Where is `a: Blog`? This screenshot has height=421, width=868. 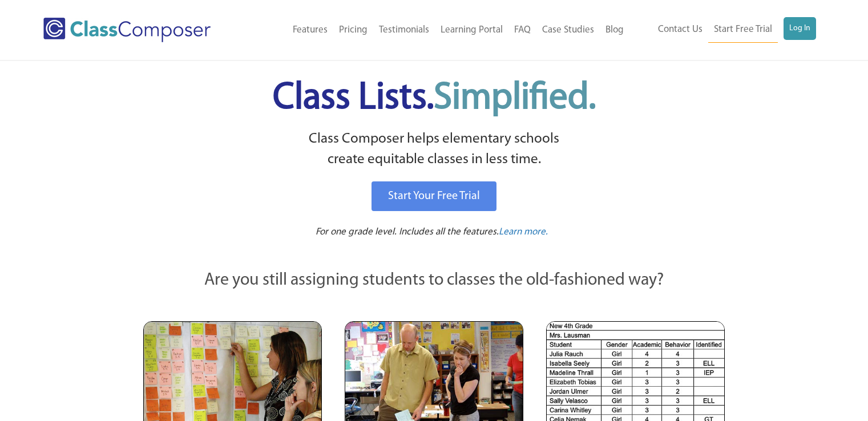 a: Blog is located at coordinates (615, 30).